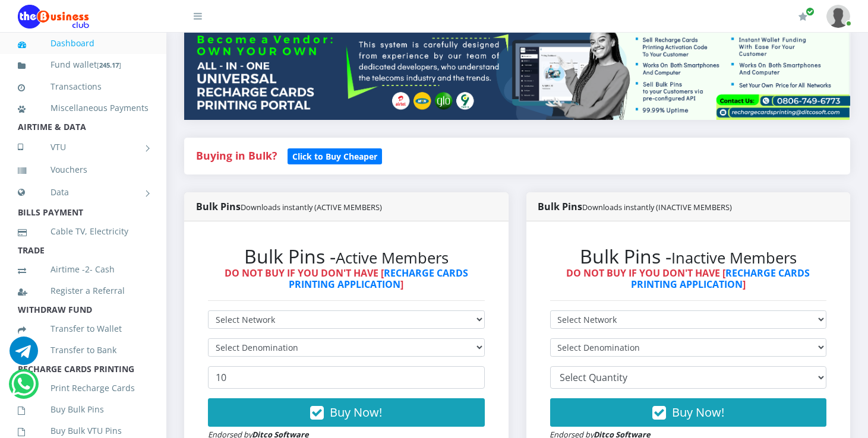 The width and height of the screenshot is (868, 438). Describe the element at coordinates (658, 207) in the screenshot. I see `small: Downloads instantly (INACTIVE MEMBERS)` at that location.